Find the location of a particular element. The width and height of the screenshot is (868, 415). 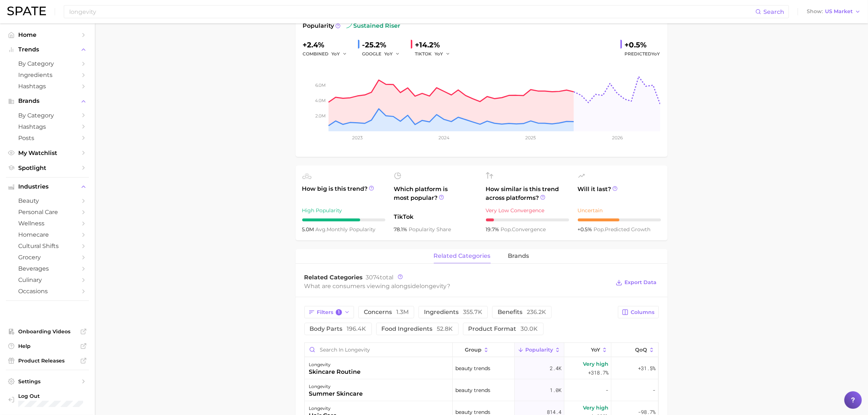

span: product format is located at coordinates (503, 329).